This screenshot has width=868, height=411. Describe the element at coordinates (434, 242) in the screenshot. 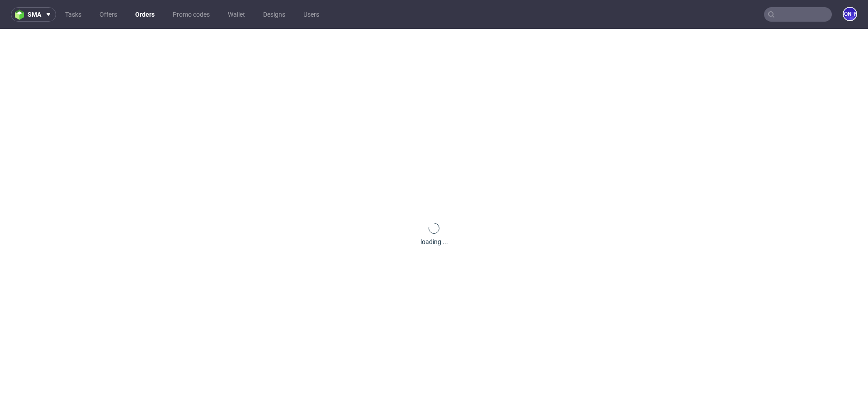

I see `div: loading ...` at that location.